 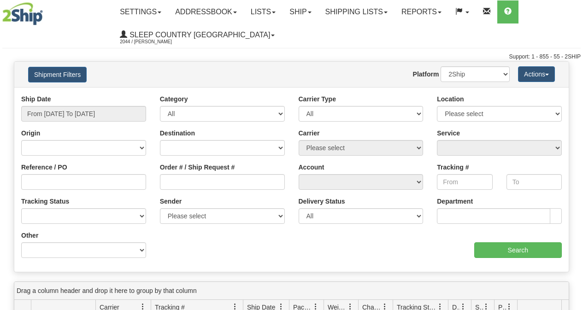 What do you see at coordinates (141, 12) in the screenshot?
I see `a: Settings` at bounding box center [141, 12].